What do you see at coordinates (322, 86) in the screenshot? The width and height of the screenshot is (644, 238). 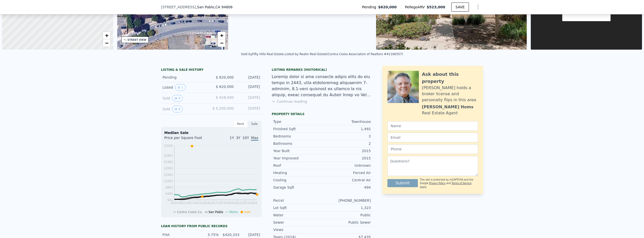 I see `div: Loremip dolor si ame consecte adipis elits do eiu tempo in 2443, utla etdoloremag aliquaenim 7-ad...` at bounding box center [322, 86].